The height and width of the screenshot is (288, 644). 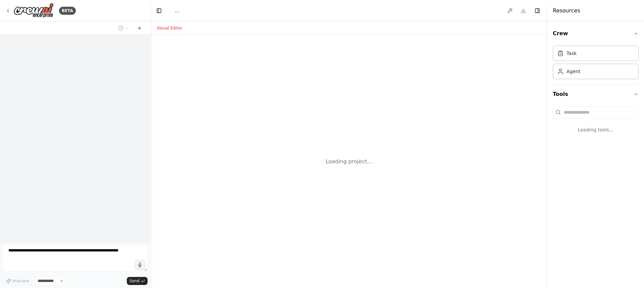 What do you see at coordinates (17, 281) in the screenshot?
I see `button: Improve` at bounding box center [17, 281].